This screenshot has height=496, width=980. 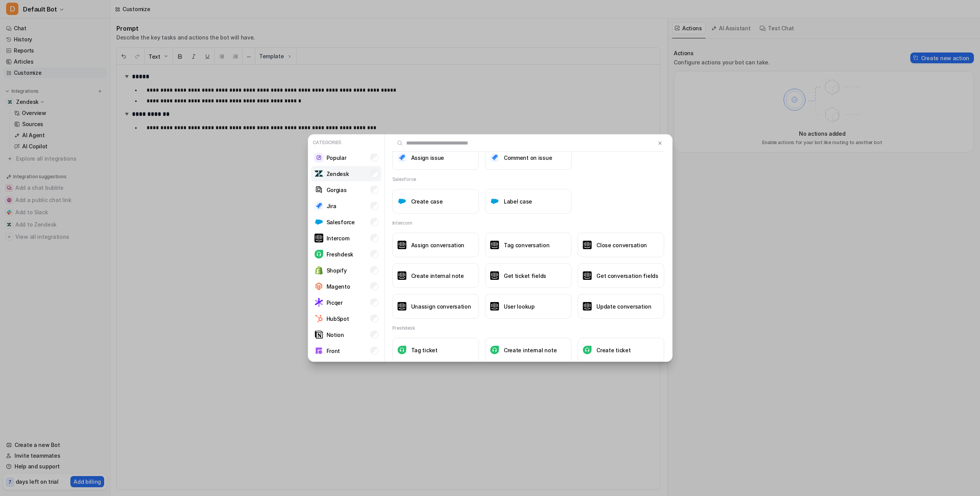 What do you see at coordinates (494, 158) in the screenshot?
I see `img: Comment on issue` at bounding box center [494, 158].